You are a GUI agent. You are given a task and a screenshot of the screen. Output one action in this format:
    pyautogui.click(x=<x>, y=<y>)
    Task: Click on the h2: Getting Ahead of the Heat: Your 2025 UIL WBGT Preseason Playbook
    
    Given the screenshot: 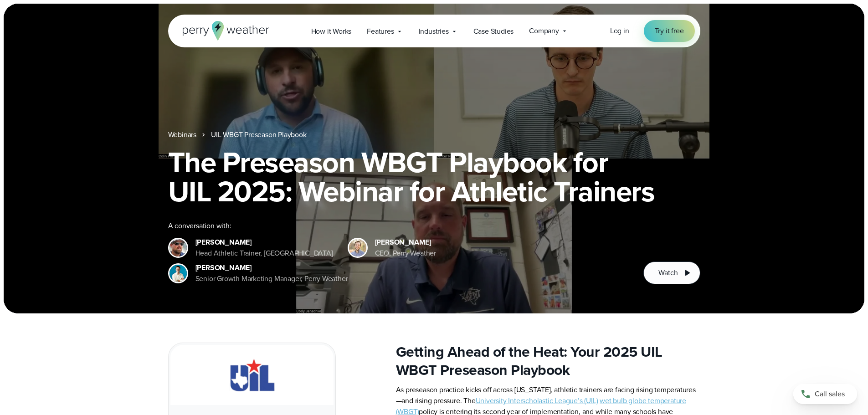 What is the action you would take?
    pyautogui.click(x=548, y=361)
    